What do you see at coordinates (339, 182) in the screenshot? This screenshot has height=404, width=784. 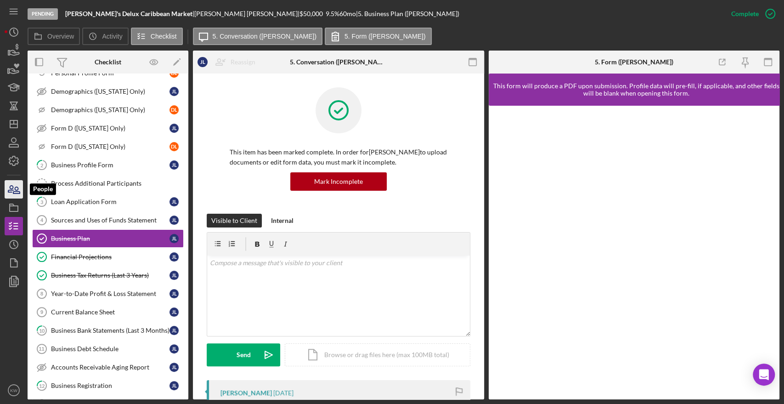 I see `button: Mark Incomplete` at bounding box center [339, 182].